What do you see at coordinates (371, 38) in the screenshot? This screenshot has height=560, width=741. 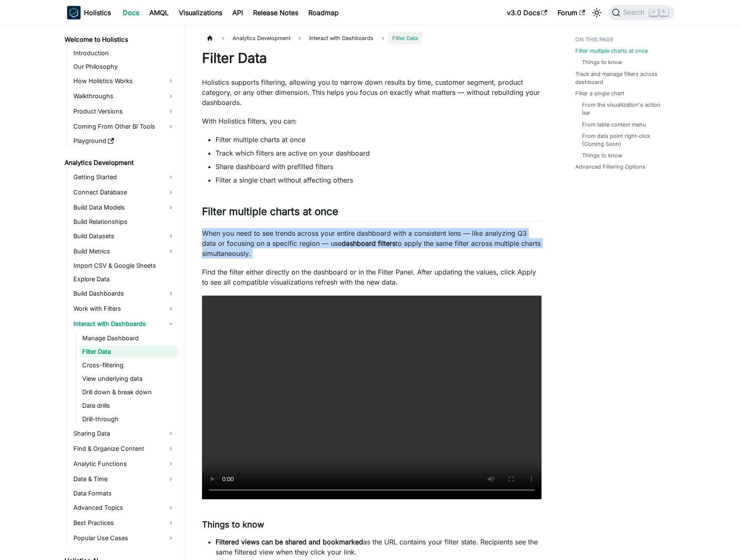 I see `nav: Breadcrumbs` at bounding box center [371, 38].